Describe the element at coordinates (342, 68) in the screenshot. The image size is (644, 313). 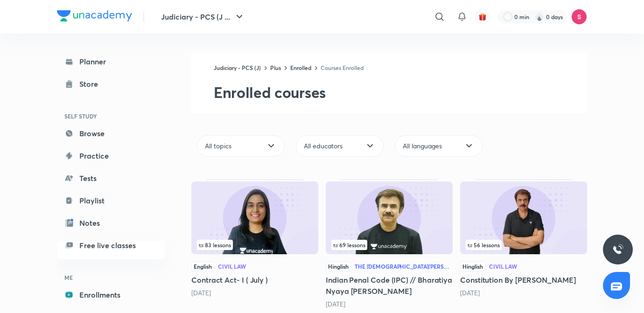
I see `a: Courses Enrolled` at that location.